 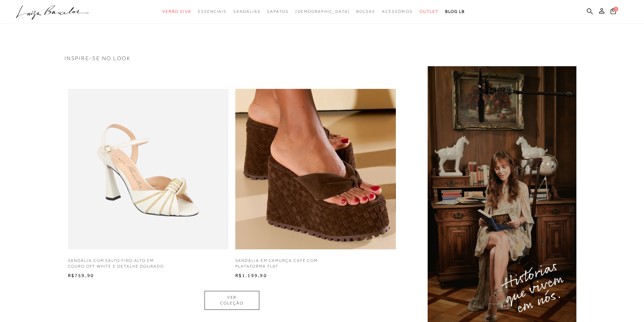 I want to click on h3: INSPIRE-SE NO LOOK, so click(x=322, y=58).